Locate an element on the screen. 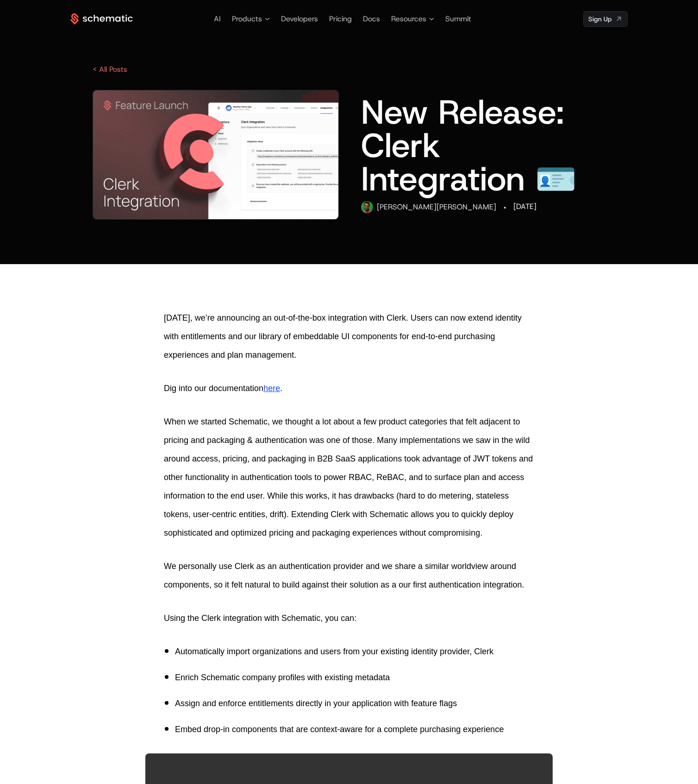  a: [object Object] is located at coordinates (605, 19).